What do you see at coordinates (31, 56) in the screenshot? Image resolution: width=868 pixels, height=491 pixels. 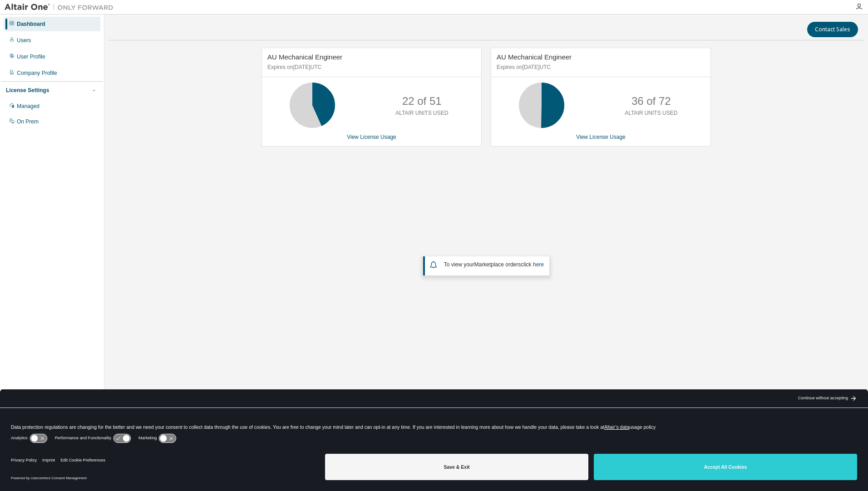 I see `div: User Profile` at bounding box center [31, 56].